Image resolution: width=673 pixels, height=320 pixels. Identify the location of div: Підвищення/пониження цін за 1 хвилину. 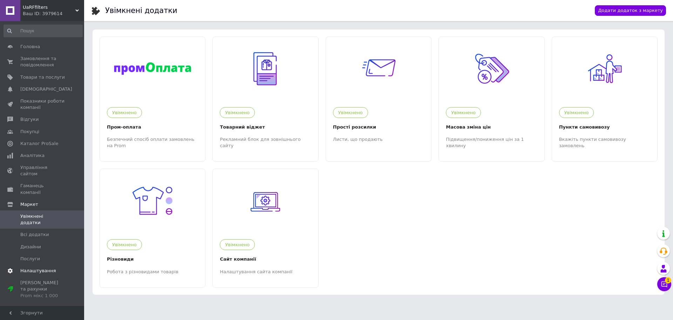
(492, 142).